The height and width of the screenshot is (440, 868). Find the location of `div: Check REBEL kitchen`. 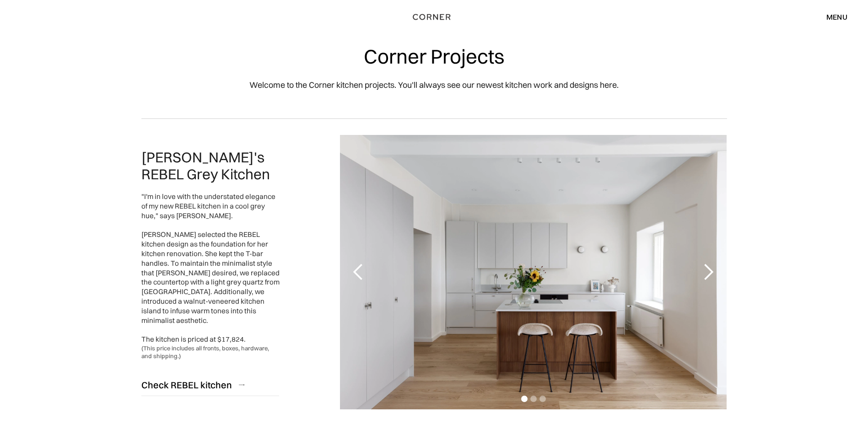

div: Check REBEL kitchen is located at coordinates (187, 384).